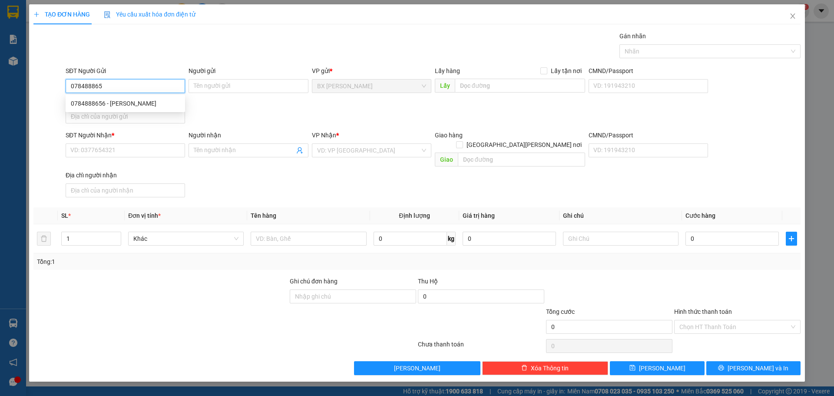  What do you see at coordinates (445, 86) in the screenshot?
I see `span: Lấy` at bounding box center [445, 86].